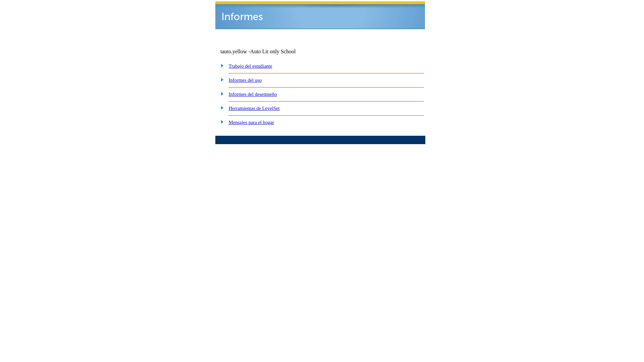 Image resolution: width=644 pixels, height=362 pixels. Describe the element at coordinates (245, 80) in the screenshot. I see `a: Informes del uso` at that location.